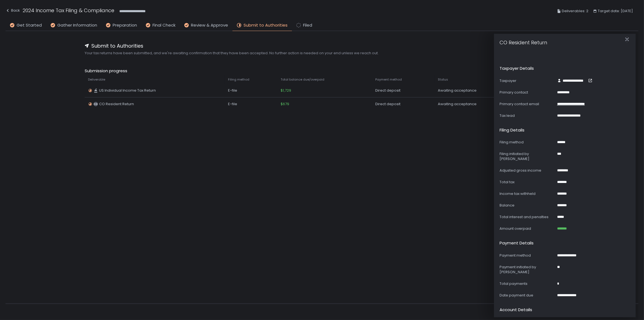 Image resolution: width=644 pixels, height=320 pixels. Describe the element at coordinates (96, 104) in the screenshot. I see `text: CO` at that location.